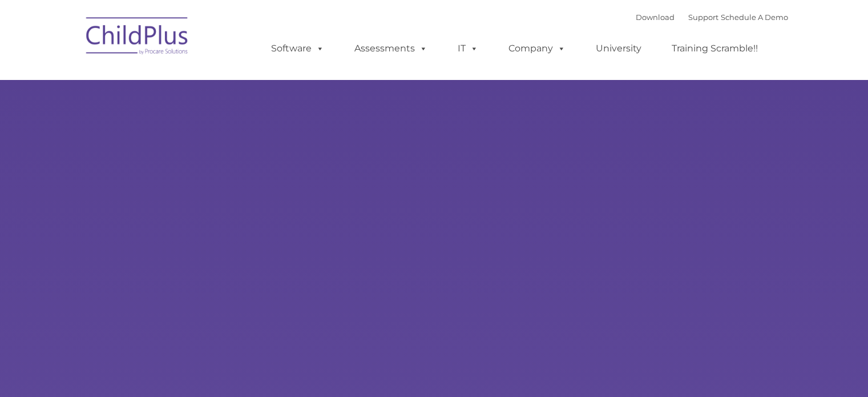  Describe the element at coordinates (619, 49) in the screenshot. I see `a: University` at that location.